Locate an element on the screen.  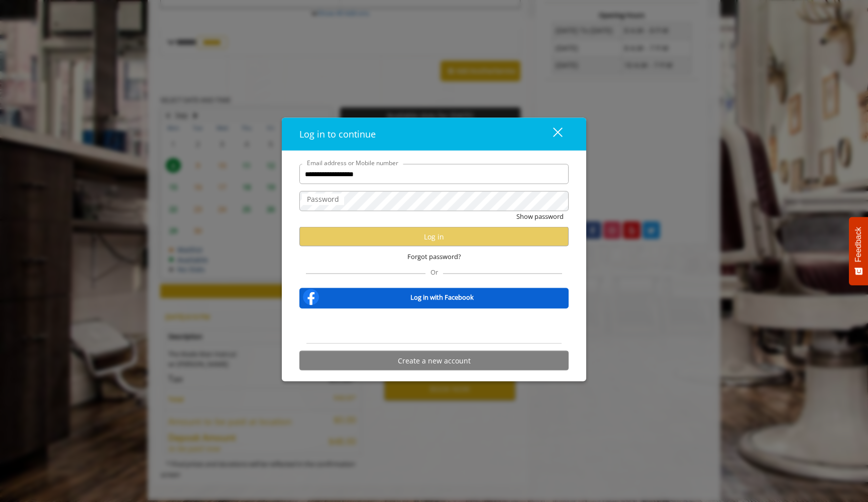
button: close dialog is located at coordinates (551, 134).